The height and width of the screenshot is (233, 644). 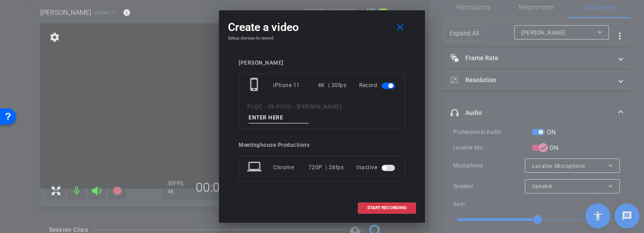 What do you see at coordinates (322, 28) in the screenshot?
I see `div: Create a video` at bounding box center [322, 28].